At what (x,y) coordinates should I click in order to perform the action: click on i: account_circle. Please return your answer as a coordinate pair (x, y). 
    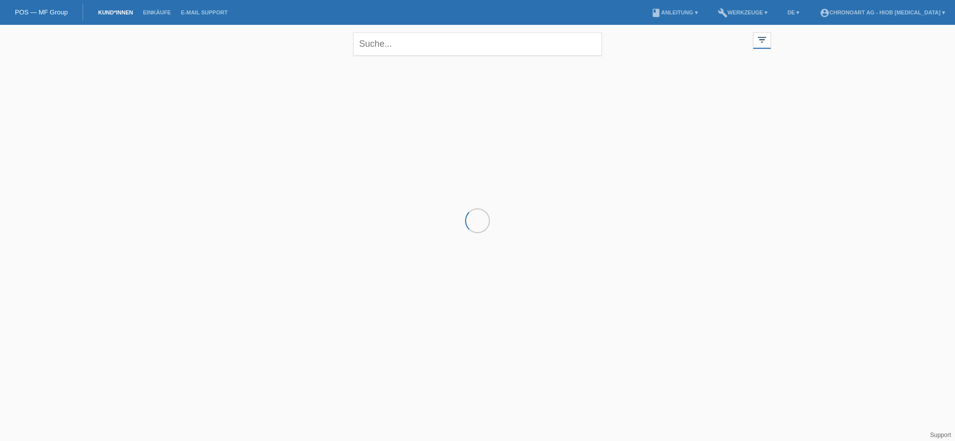
    Looking at the image, I should click on (825, 13).